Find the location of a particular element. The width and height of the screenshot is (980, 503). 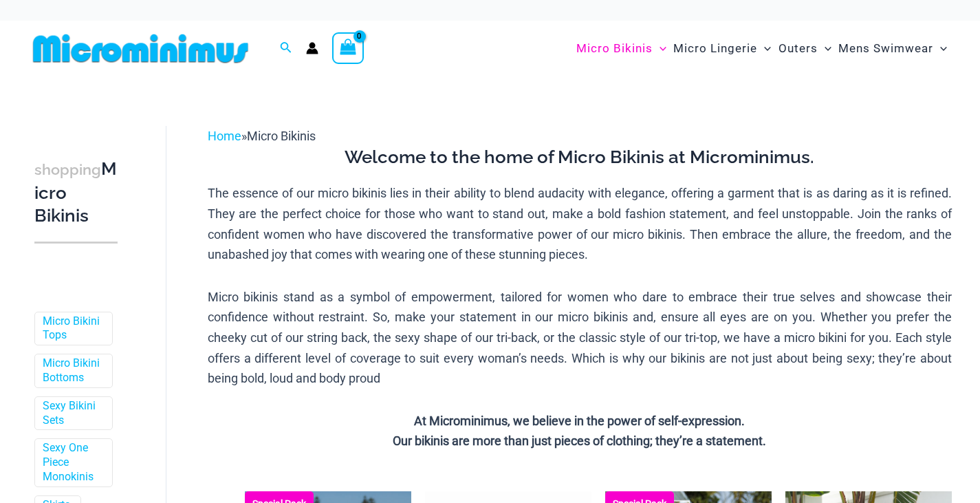

h3: Welcome to the home of Micro Bikinis at Microminimus. is located at coordinates (580, 158).